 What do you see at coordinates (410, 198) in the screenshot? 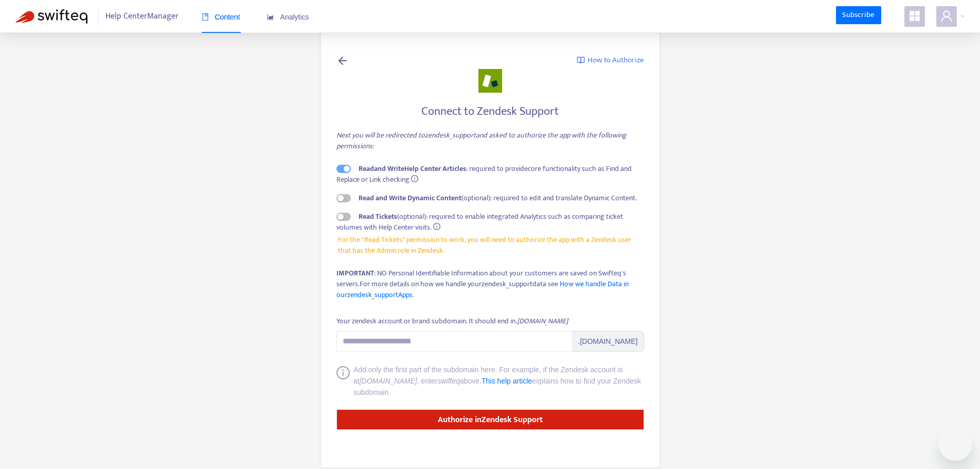
I see `strong: Read and Write Dynamic Content` at bounding box center [410, 198].